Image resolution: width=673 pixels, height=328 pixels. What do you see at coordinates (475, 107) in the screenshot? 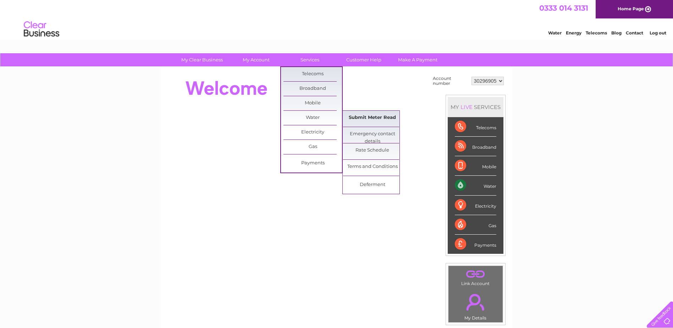
I see `div: MY SERVICES` at bounding box center [475, 107].